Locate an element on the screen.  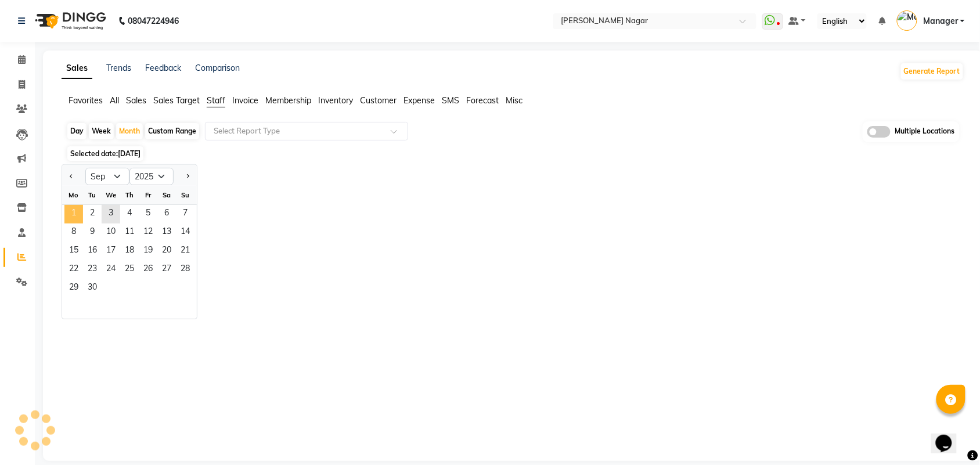
a: Comparison is located at coordinates (218, 68).